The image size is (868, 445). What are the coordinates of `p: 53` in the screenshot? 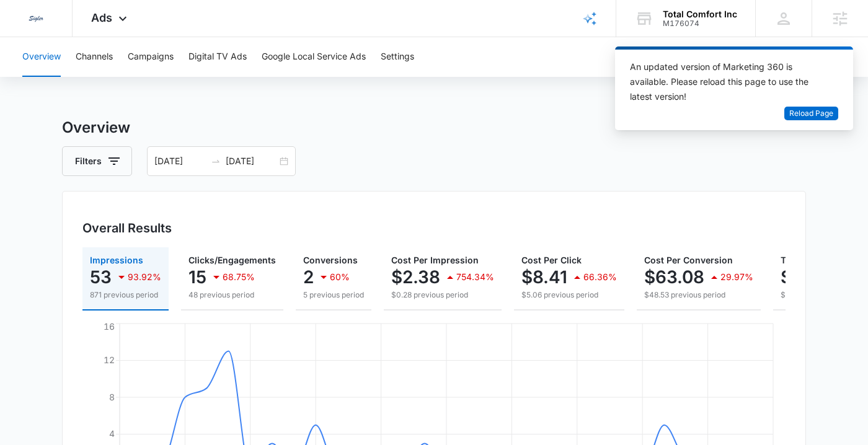 It's located at (100, 277).